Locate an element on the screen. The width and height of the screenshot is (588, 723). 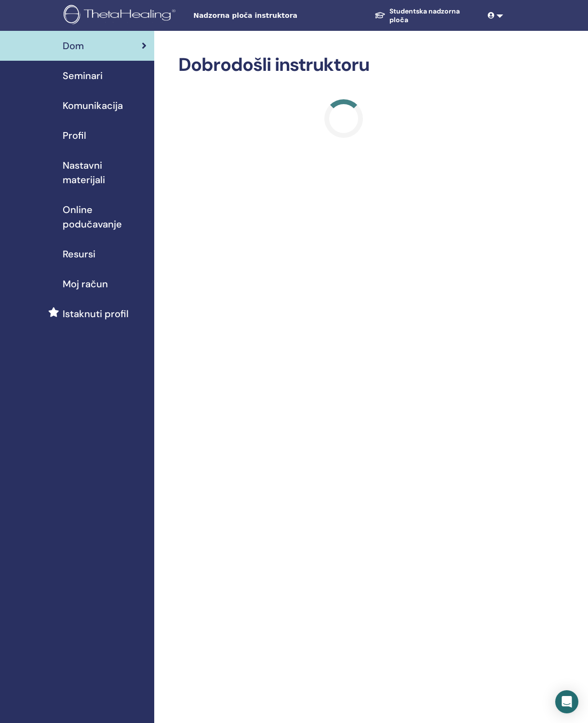
span: Seminari is located at coordinates (82, 76).